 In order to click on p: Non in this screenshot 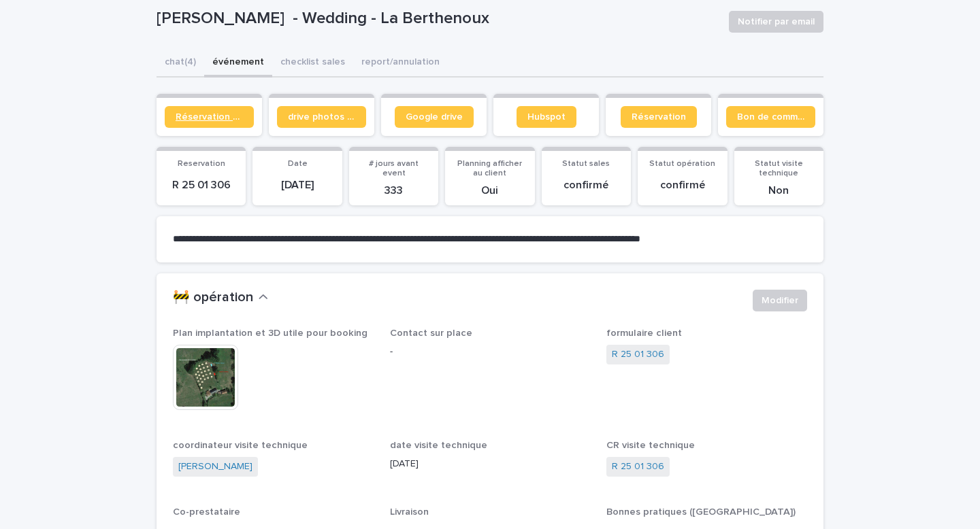, I will do `click(779, 190)`.